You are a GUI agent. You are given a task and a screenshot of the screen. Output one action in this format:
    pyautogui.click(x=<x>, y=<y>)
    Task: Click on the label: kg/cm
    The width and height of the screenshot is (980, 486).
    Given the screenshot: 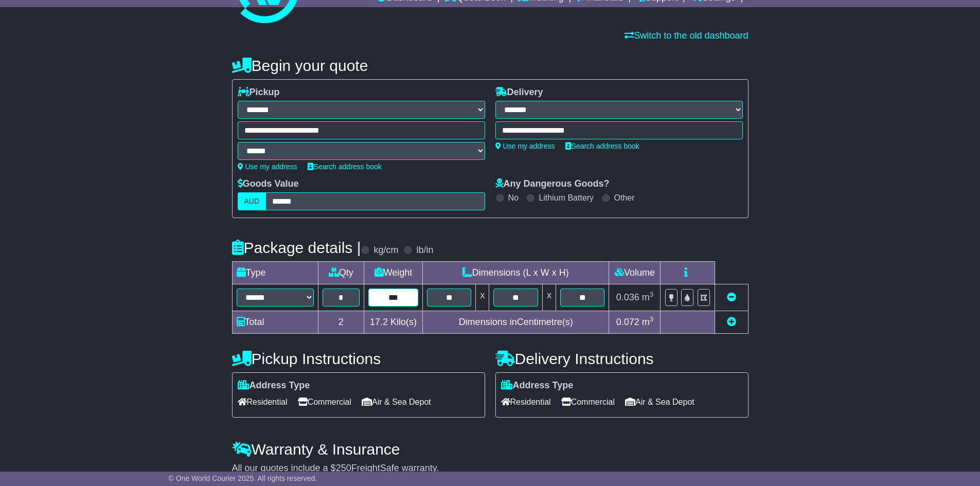 What is the action you would take?
    pyautogui.click(x=385, y=251)
    